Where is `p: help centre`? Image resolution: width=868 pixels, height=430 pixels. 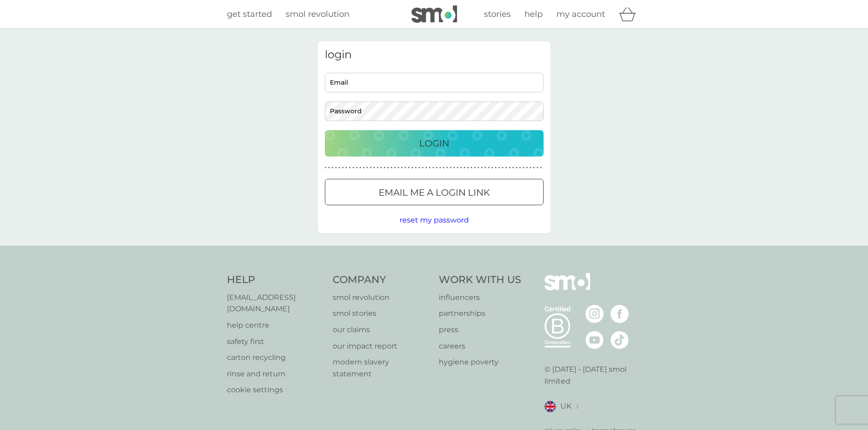
p: help centre is located at coordinates (276, 326).